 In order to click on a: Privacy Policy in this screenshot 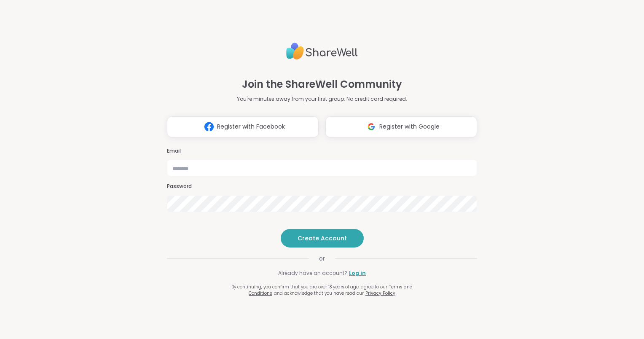, I will do `click(380, 294)`.